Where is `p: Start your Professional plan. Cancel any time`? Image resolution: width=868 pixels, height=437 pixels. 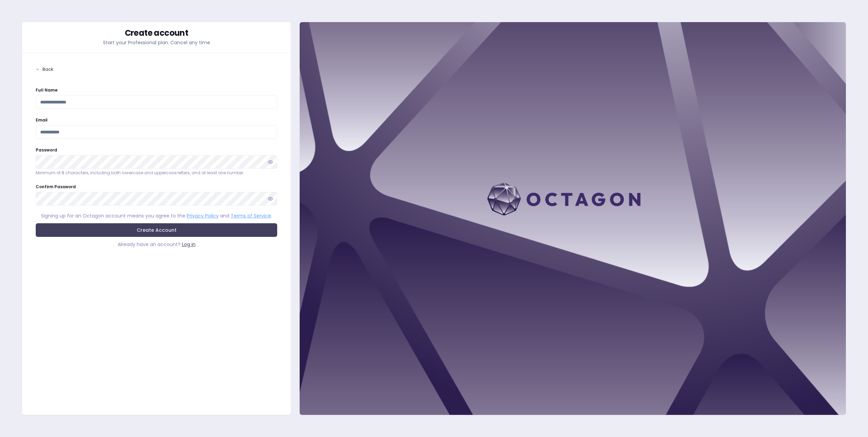
p: Start your Professional plan. Cancel any time is located at coordinates (157, 42).